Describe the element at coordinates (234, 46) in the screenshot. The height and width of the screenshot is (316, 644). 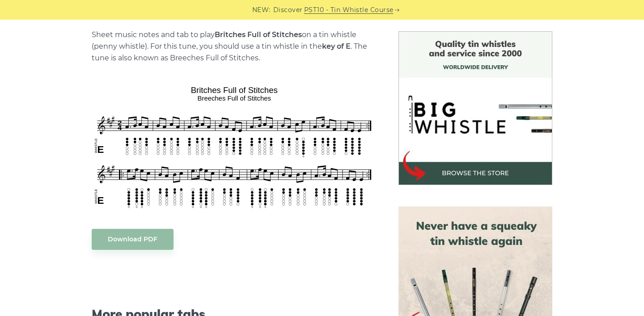
I see `p: Sheet music notes and tab to play on a tin whistle (penny whistle). For this tune, you should use...` at that location.